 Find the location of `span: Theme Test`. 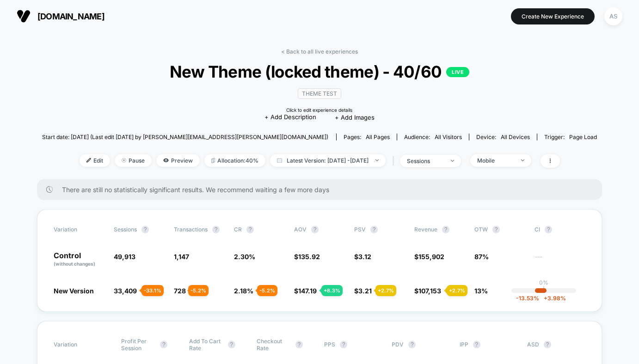

span: Theme Test is located at coordinates (320, 93).